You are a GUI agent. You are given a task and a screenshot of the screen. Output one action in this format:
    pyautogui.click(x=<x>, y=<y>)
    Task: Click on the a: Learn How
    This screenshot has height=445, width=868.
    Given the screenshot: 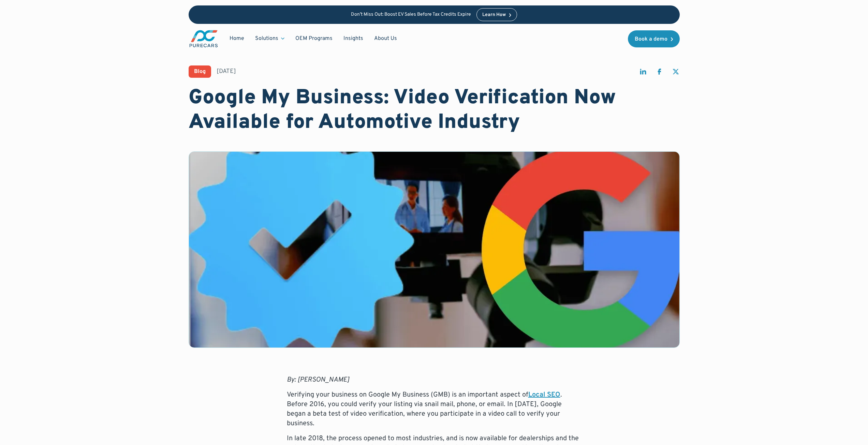 What is the action you would take?
    pyautogui.click(x=496, y=14)
    